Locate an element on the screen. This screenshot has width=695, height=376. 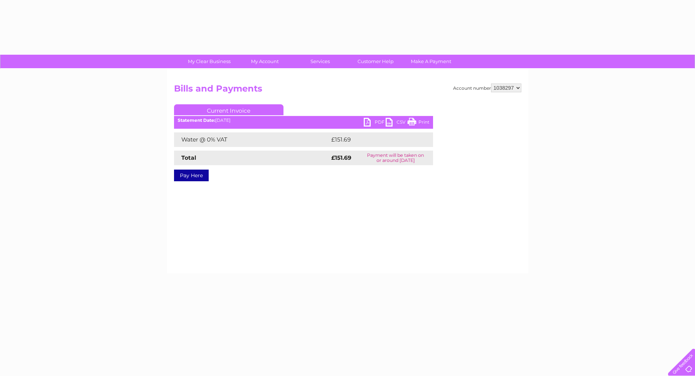
strong: Total is located at coordinates (189, 158).